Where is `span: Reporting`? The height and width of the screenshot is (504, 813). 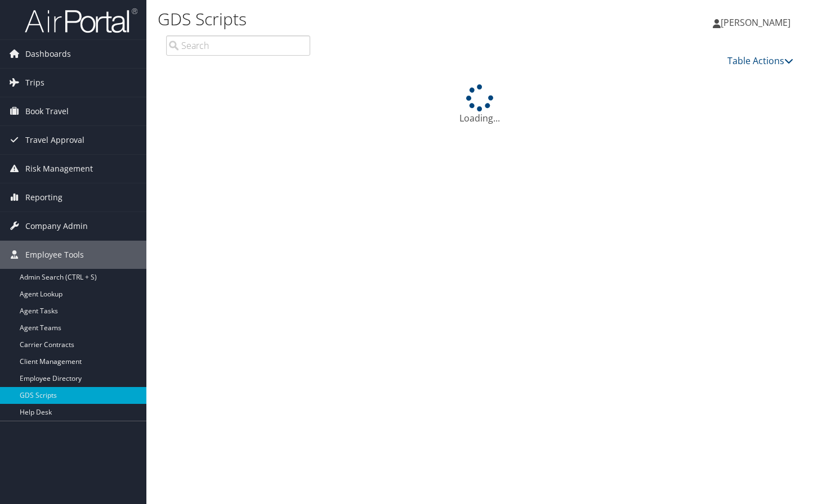 span: Reporting is located at coordinates (44, 197).